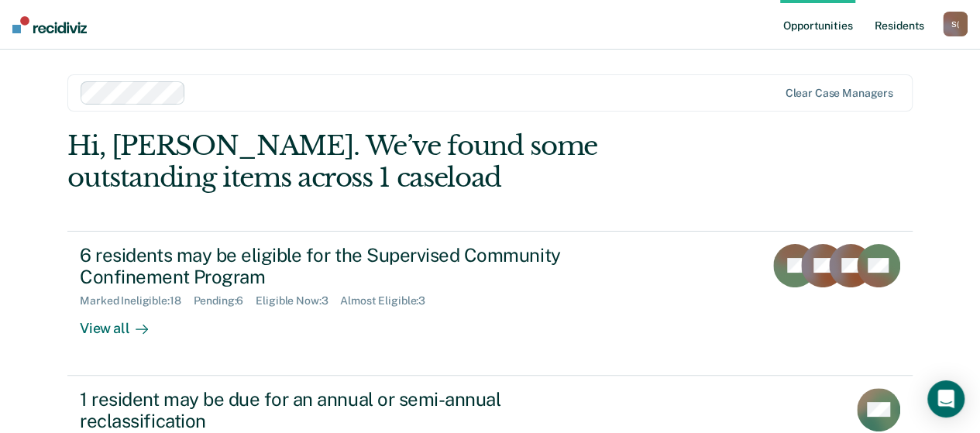 The image size is (980, 433). Describe the element at coordinates (955, 24) in the screenshot. I see `button: S(` at that location.